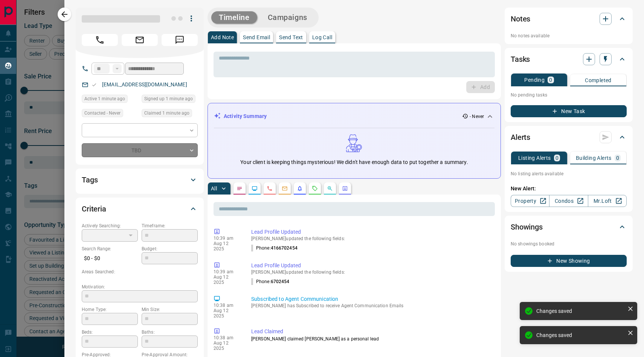  What do you see at coordinates (255, 189) in the screenshot?
I see `svg: Lead Browsing Activity` at bounding box center [255, 189].